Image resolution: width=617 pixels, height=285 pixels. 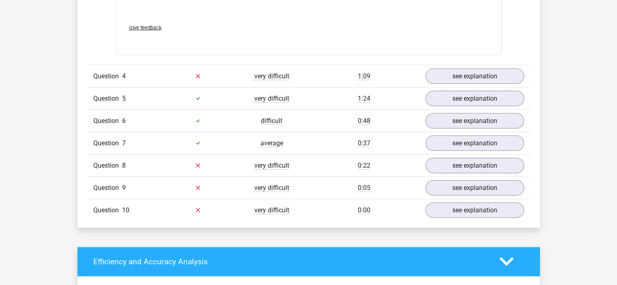 I want to click on h4: Efficiency and Accuracy Analysis, so click(x=290, y=261).